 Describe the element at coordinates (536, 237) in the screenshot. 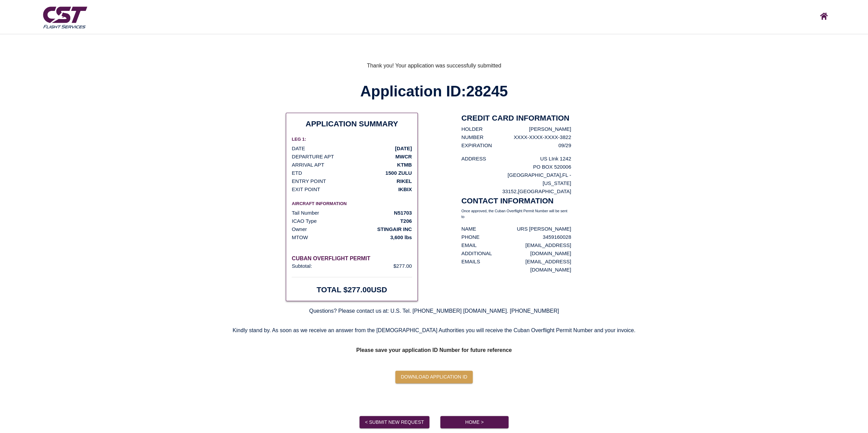

I see `p: 3459160028` at that location.